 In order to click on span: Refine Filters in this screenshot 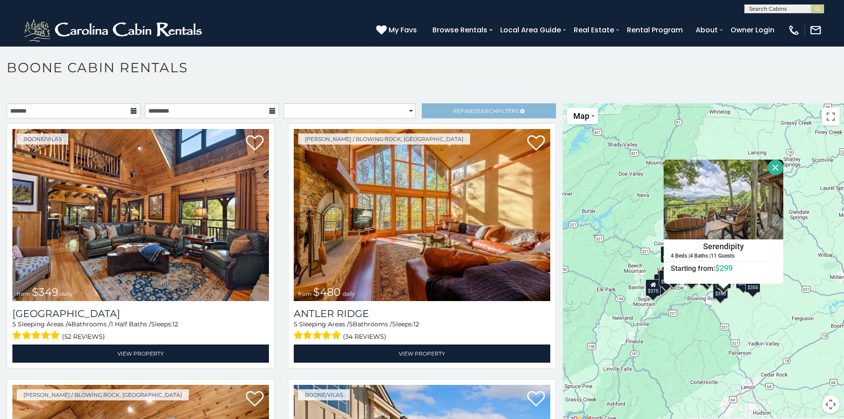, I will do `click(486, 111)`.